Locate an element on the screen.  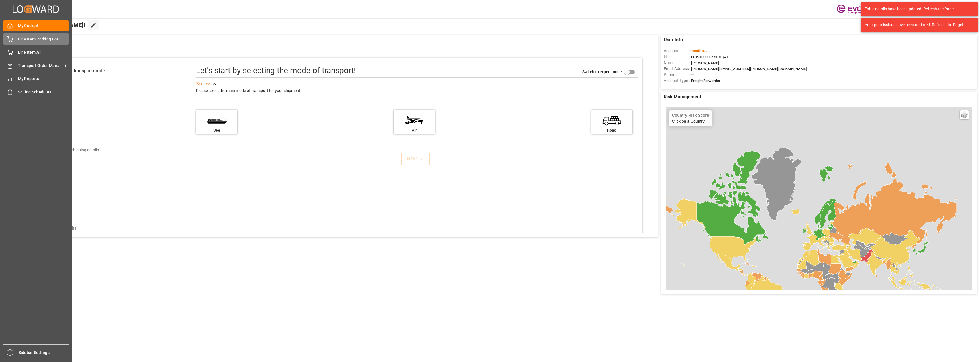
span: Evonik US is located at coordinates (698, 51).